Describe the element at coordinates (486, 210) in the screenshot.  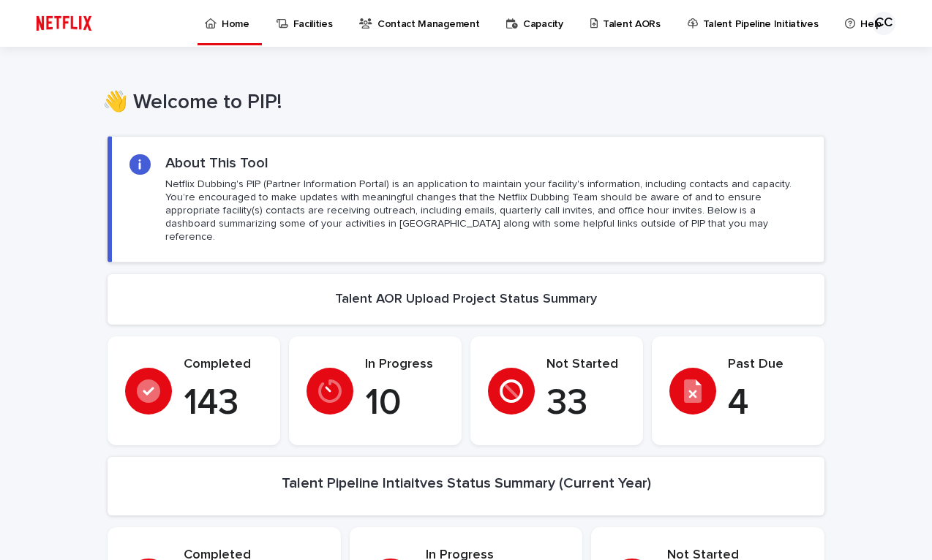
I see `p: Netflix Dubbing's PIP (Partner Information Portal) is an application to maintain your facility's ...` at that location.